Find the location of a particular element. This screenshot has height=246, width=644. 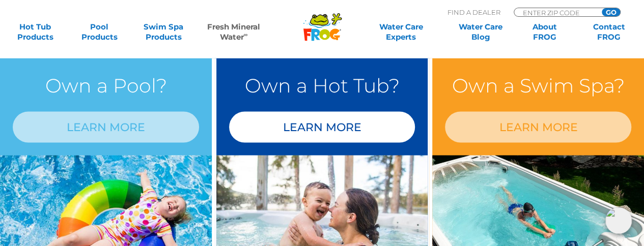

a: ContactFROG is located at coordinates (609, 32).